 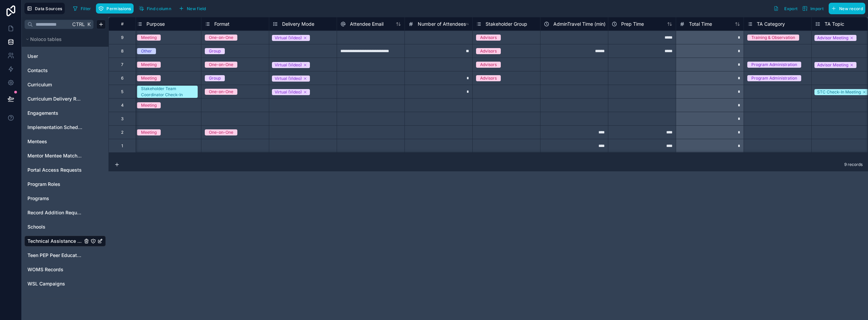 What do you see at coordinates (122, 37) in the screenshot?
I see `div: 9` at bounding box center [122, 37].